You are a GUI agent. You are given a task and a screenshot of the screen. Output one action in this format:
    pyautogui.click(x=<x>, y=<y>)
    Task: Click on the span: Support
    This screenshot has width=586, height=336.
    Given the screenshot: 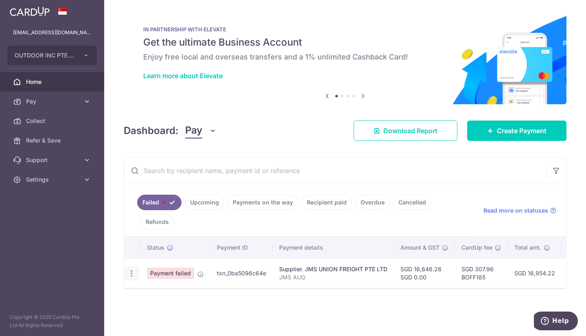 What is the action you would take?
    pyautogui.click(x=53, y=160)
    